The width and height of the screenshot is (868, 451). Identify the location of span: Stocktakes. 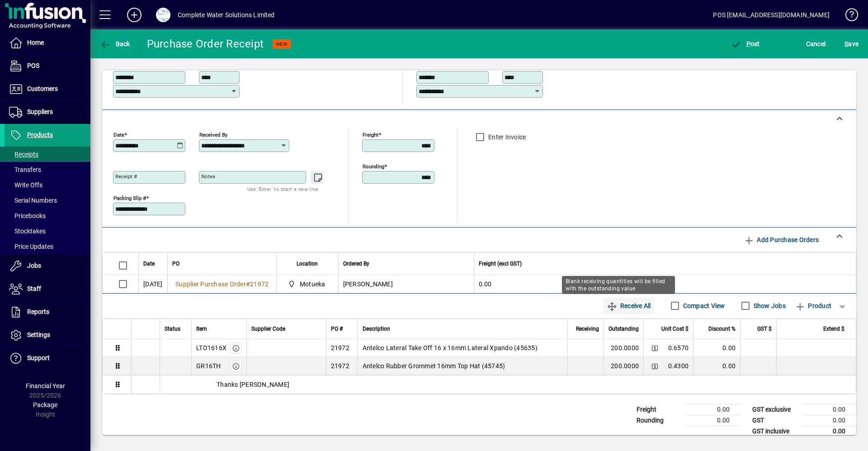
(27, 232).